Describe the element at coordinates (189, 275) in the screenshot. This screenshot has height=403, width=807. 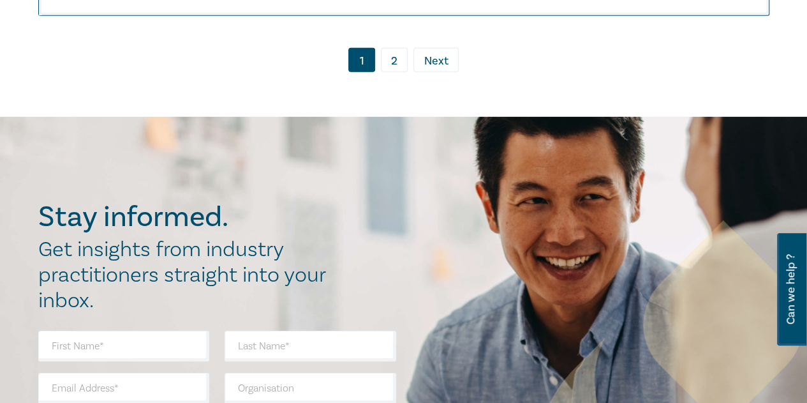
I see `h2: Get insights from industry practitioners straight into your inbox.` at that location.